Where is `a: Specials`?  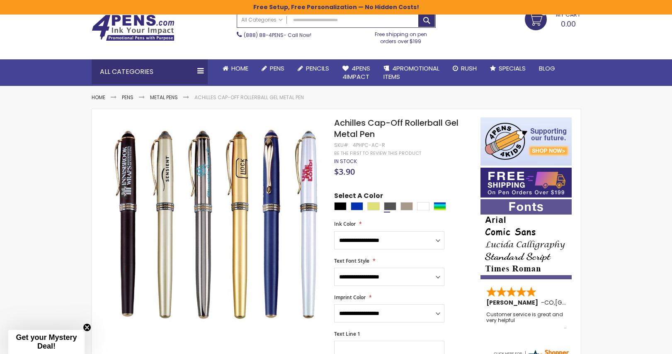
a: Specials is located at coordinates (508, 68).